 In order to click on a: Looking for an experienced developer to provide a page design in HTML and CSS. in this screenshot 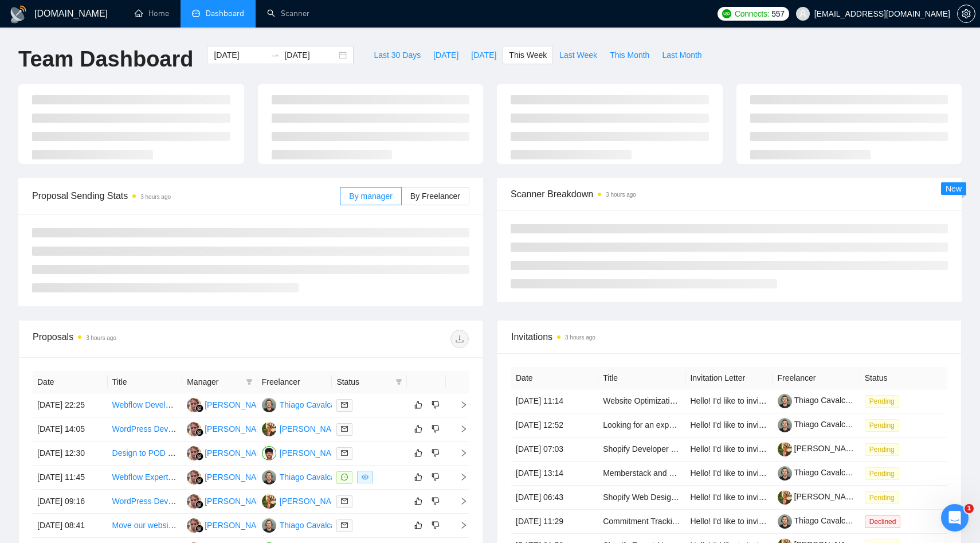, I will do `click(749, 424)`.